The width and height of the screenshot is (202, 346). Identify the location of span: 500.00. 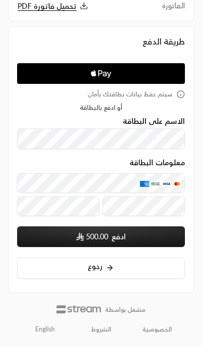
(97, 237).